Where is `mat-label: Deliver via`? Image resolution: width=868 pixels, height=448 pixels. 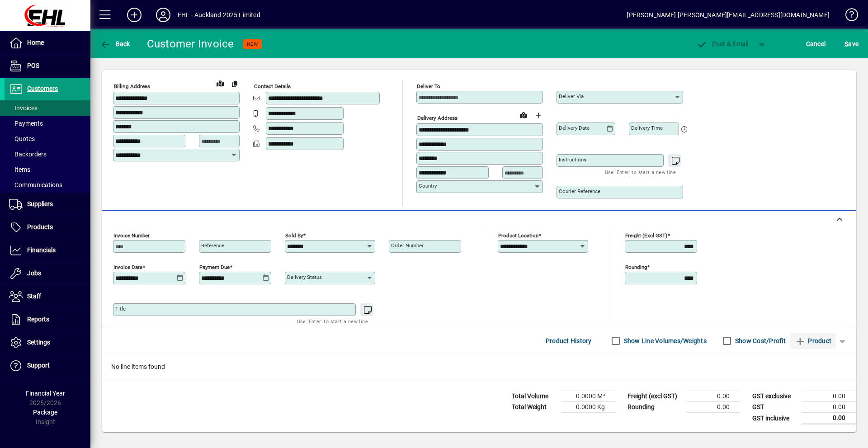 mat-label: Deliver via is located at coordinates (571, 96).